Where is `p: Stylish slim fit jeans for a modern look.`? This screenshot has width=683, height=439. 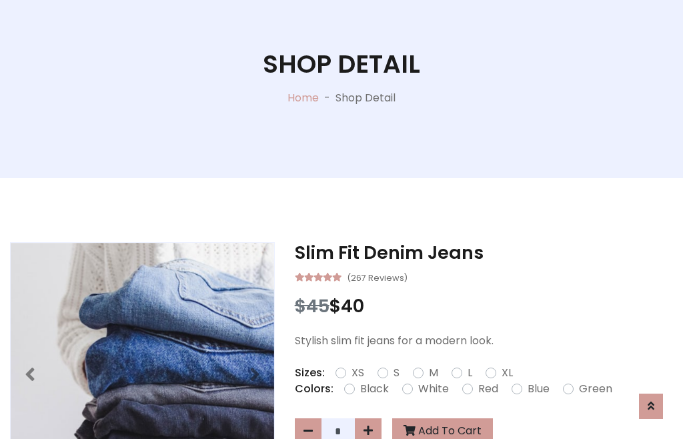 p: Stylish slim fit jeans for a modern look. is located at coordinates (484, 341).